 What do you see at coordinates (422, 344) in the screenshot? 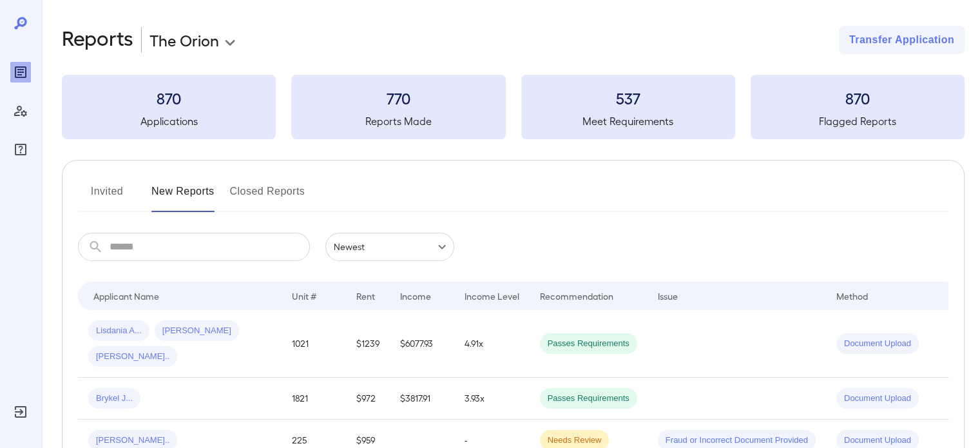
I see `td: $6077.93` at bounding box center [422, 344].